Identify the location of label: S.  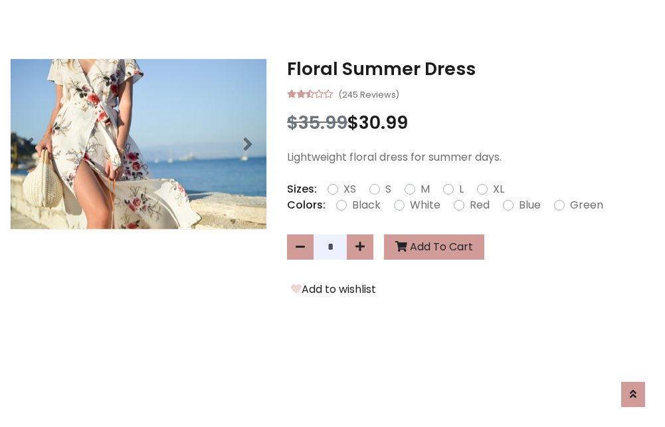
(388, 189).